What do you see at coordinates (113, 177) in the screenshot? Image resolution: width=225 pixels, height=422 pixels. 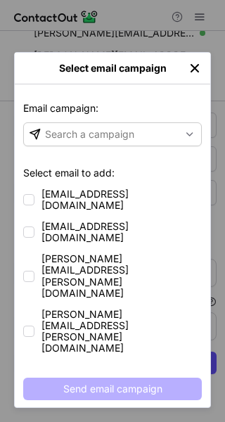 I see `p: Select email to add:` at bounding box center [113, 177].